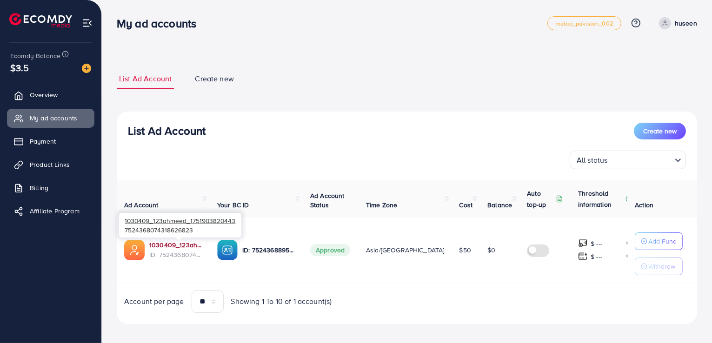 The image size is (712, 343). What do you see at coordinates (491, 250) in the screenshot?
I see `span: $0` at bounding box center [491, 250].